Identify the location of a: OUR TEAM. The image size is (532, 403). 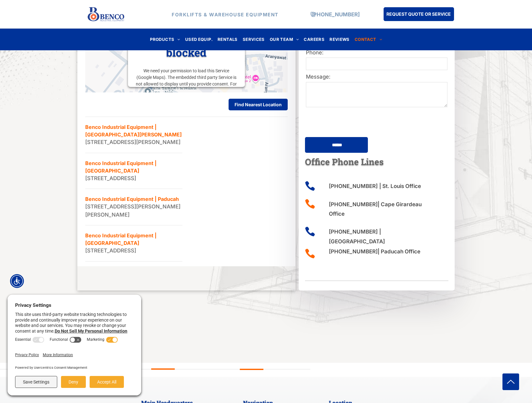
(284, 39).